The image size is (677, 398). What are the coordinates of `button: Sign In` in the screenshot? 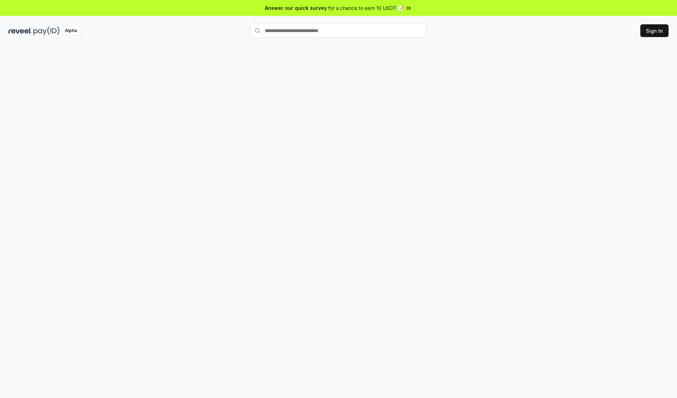 It's located at (655, 31).